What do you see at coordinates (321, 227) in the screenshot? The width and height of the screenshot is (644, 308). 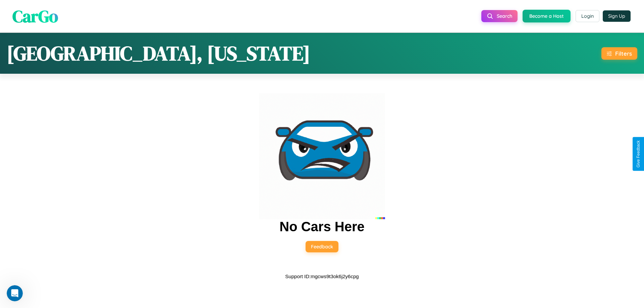 I see `h2: No Cars Here` at bounding box center [321, 227].